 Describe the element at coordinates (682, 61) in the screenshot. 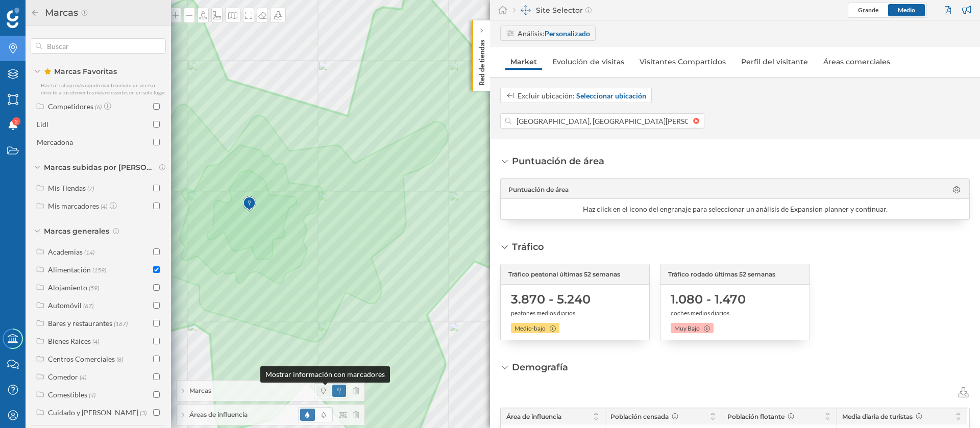

I see `a: Visitantes Compartidos` at that location.